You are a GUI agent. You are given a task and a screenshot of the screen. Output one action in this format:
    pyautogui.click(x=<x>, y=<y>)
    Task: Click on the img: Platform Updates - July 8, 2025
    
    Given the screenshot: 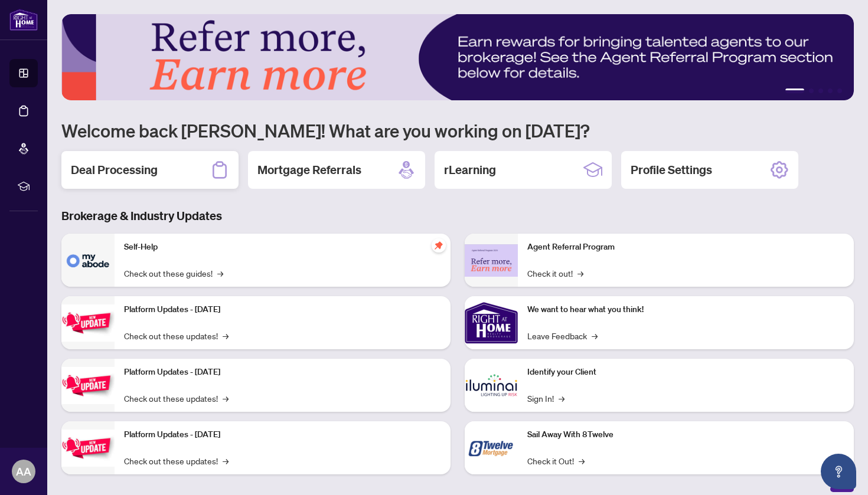 What is the action you would take?
    pyautogui.click(x=88, y=386)
    